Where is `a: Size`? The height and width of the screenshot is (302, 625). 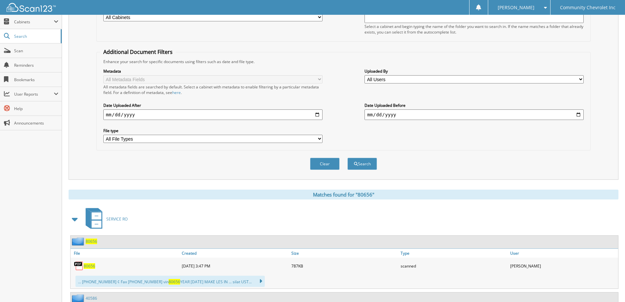 a: Size is located at coordinates (345, 253).